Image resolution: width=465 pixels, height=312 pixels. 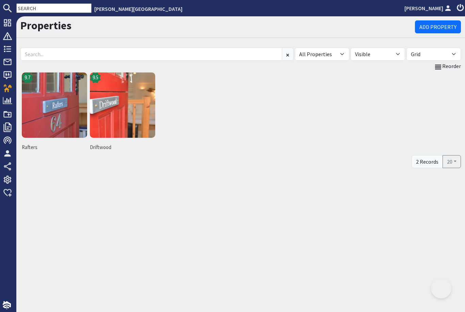 What do you see at coordinates (151, 54) in the screenshot?
I see `input: Search...` at bounding box center [151, 54].